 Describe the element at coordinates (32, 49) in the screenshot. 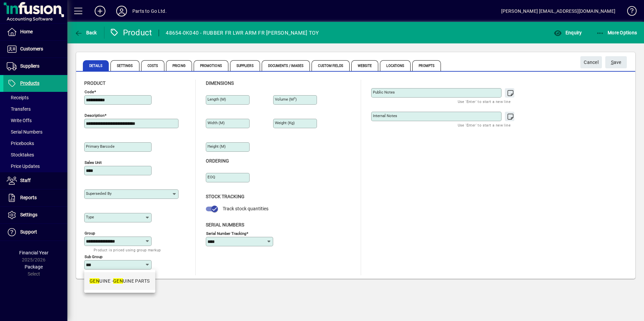

I see `span: Customers` at that location.